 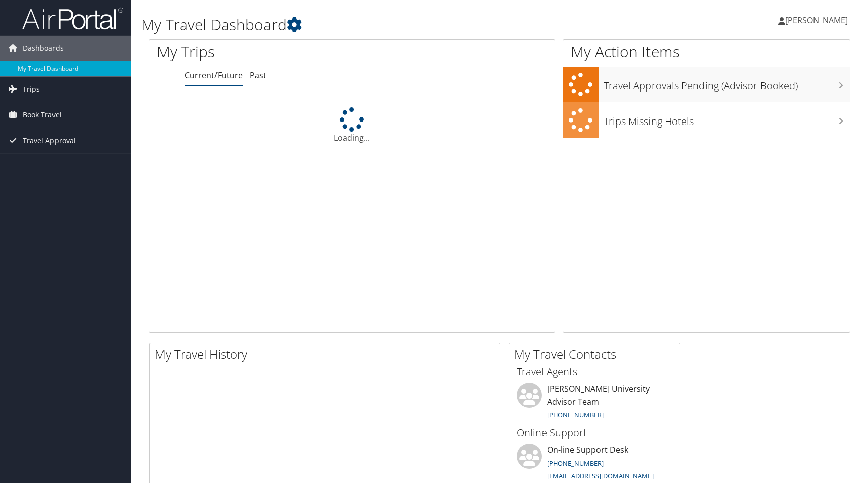 I want to click on h3: Trips Missing Hotels, so click(x=726, y=119).